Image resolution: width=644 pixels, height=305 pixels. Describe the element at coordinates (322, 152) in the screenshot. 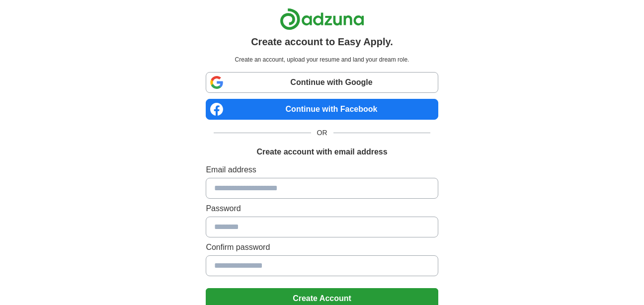

I see `h1: Create account with email address` at that location.